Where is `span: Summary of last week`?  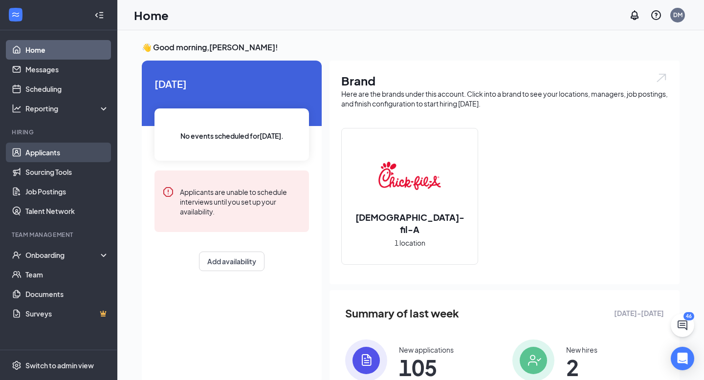
span: Summary of last week is located at coordinates (402, 313).